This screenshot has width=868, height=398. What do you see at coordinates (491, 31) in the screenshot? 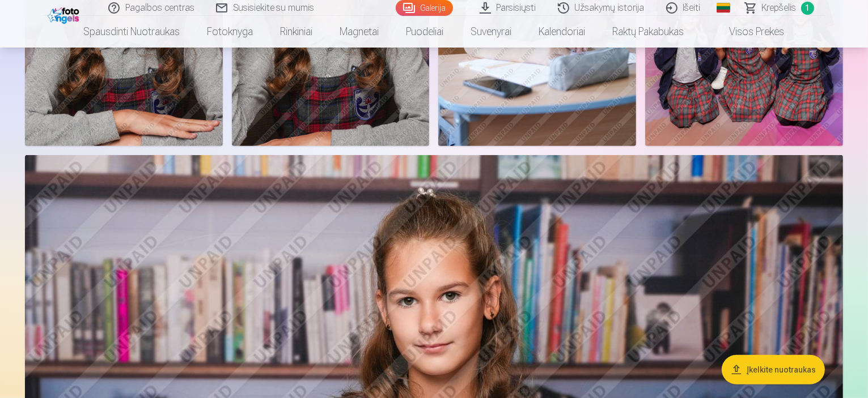
I see `a: Suvenyrai` at bounding box center [491, 31].